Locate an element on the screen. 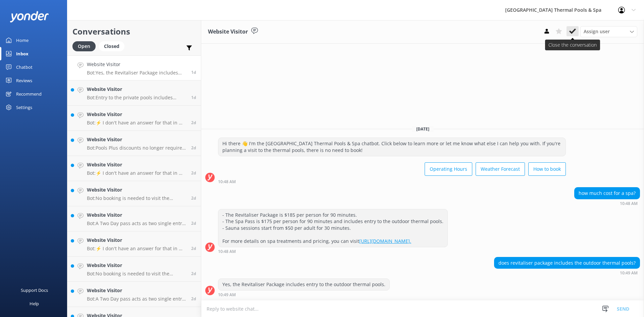  p: Bot: No booking is needed to visit the thermal pools - just arrive during our opening hours! Tick... is located at coordinates (137, 198).